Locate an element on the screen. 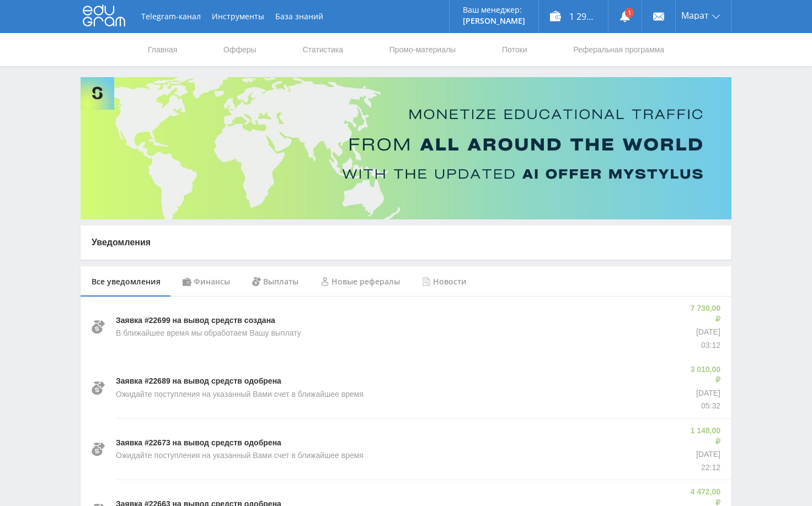 This screenshot has width=812, height=506. p: В ближайшее время мы обработаем Вашу выплату is located at coordinates (209, 333).